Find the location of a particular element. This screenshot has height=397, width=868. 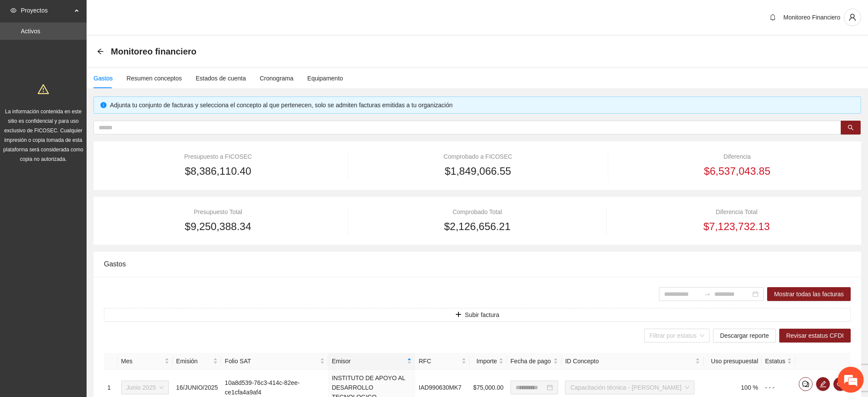

div: Diferencia Total is located at coordinates (736, 211).